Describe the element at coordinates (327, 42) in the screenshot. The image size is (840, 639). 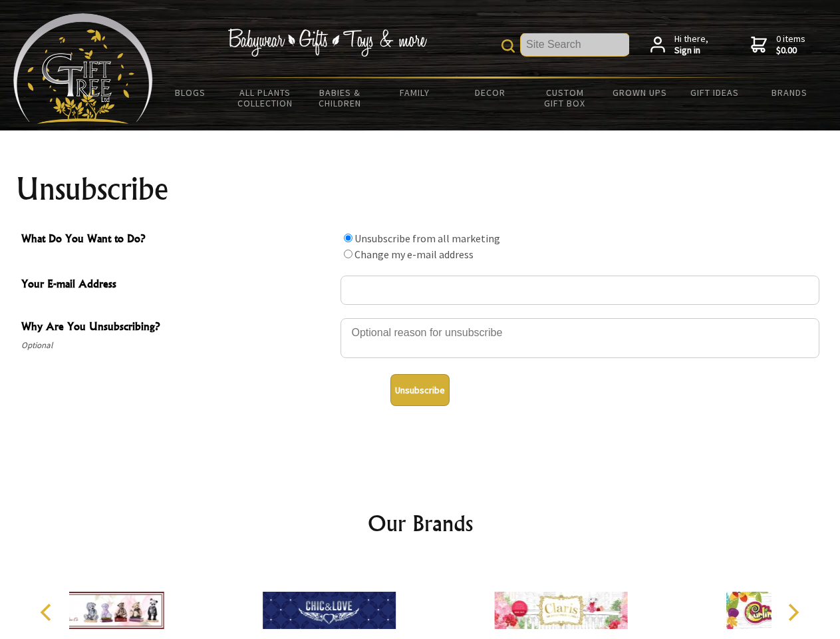
I see `img: Babywear - Gifts - Toys & more` at that location.